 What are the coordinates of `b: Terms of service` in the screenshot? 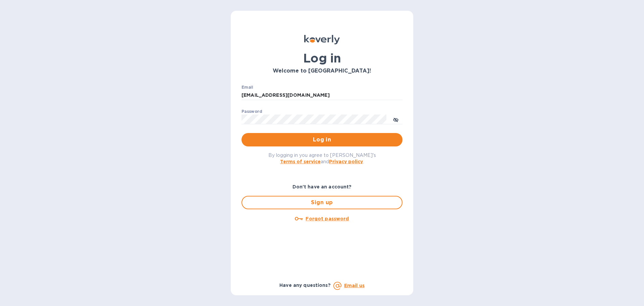 It's located at (300, 161).